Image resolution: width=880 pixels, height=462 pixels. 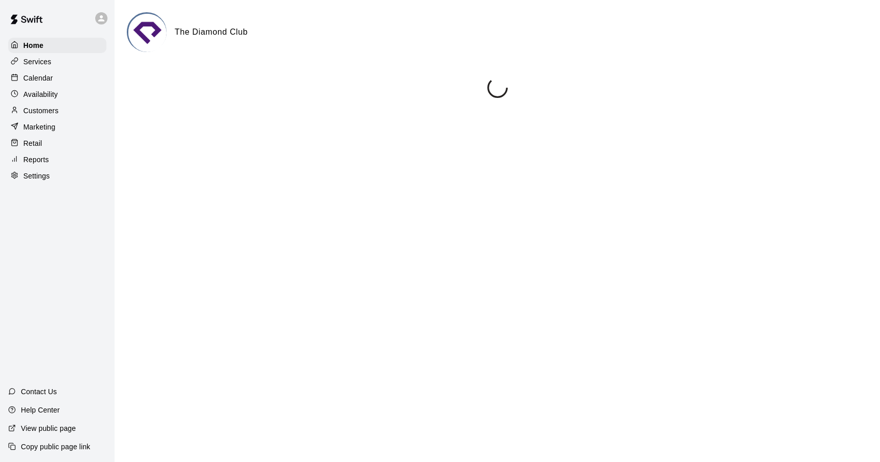 What do you see at coordinates (38, 78) in the screenshot?
I see `p: Calendar` at bounding box center [38, 78].